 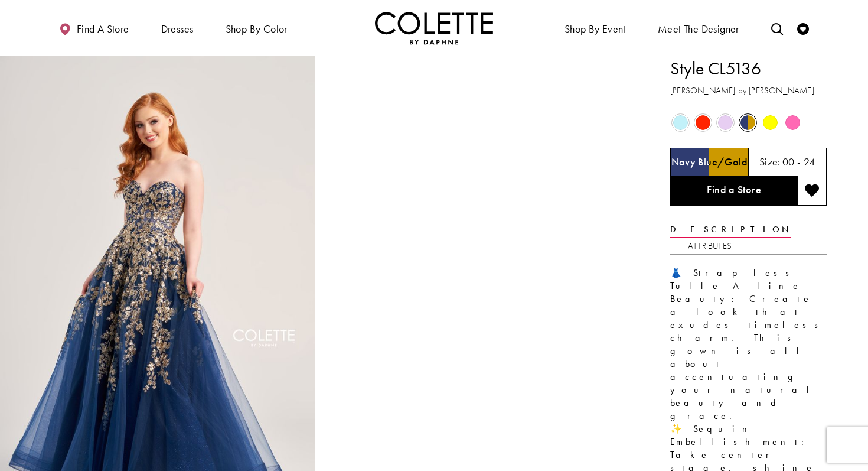 I want to click on div: Navy Blue/Gold, so click(x=747, y=122).